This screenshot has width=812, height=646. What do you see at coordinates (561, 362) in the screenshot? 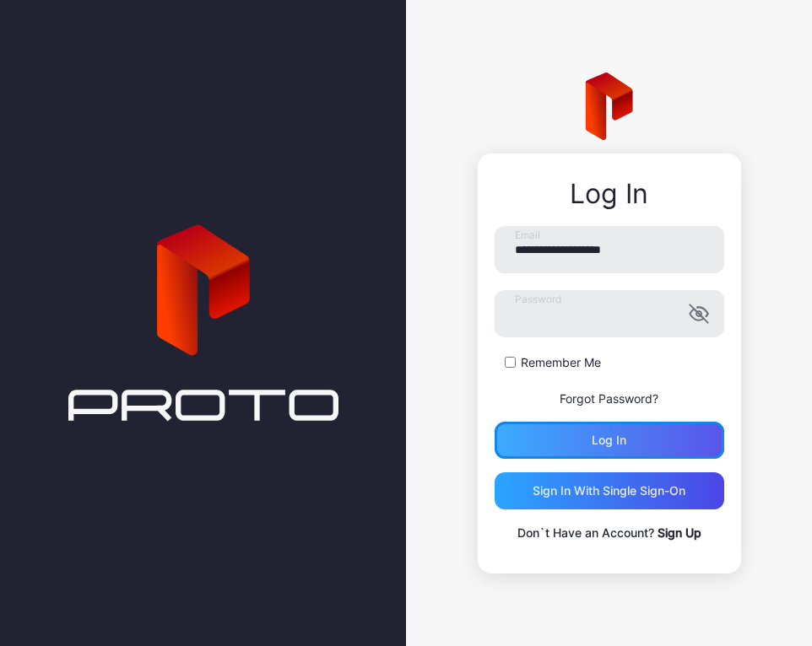
I see `label: Remember Me` at bounding box center [561, 362].